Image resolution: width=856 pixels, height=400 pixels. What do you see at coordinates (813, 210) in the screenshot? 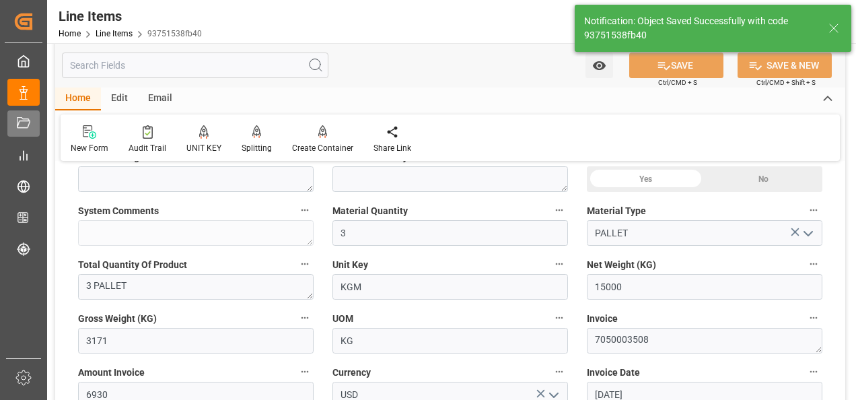
I see `button: Material Type` at bounding box center [813, 210].